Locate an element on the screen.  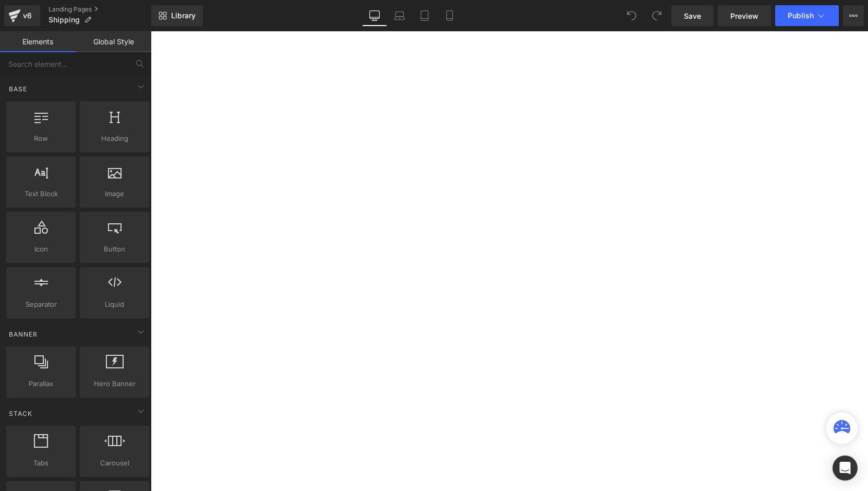
a: Laptop is located at coordinates (399, 16).